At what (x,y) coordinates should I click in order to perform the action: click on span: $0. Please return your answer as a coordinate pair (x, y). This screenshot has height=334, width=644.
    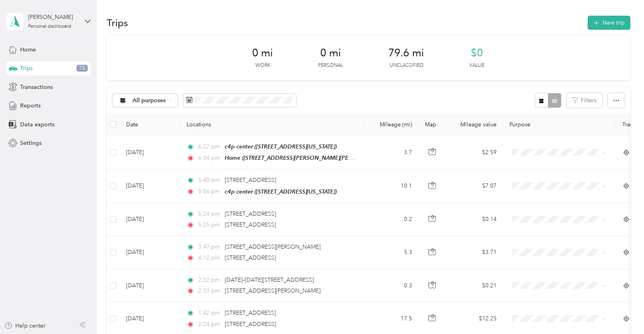
    Looking at the image, I should click on (477, 53).